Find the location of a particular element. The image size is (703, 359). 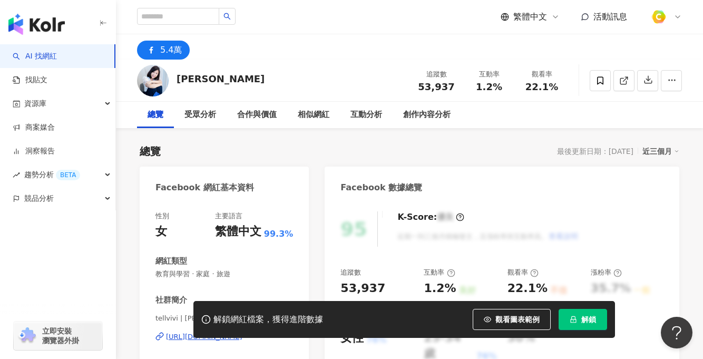

div: 社群簡介 is located at coordinates (171, 300).